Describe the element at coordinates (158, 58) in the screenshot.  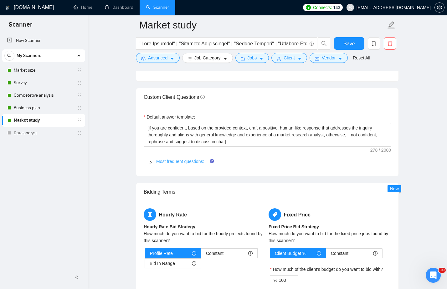
I see `button: settingAdvancedcaret-down` at that location.